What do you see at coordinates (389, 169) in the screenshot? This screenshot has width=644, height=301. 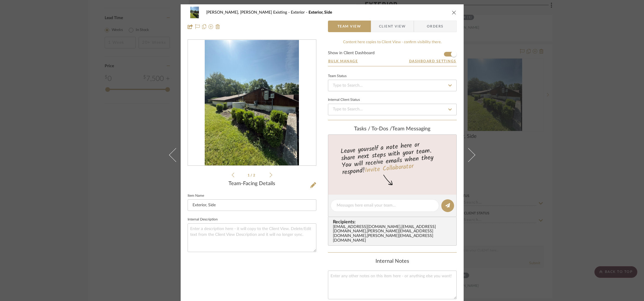 I see `a: Invite Collaborator` at bounding box center [389, 169].